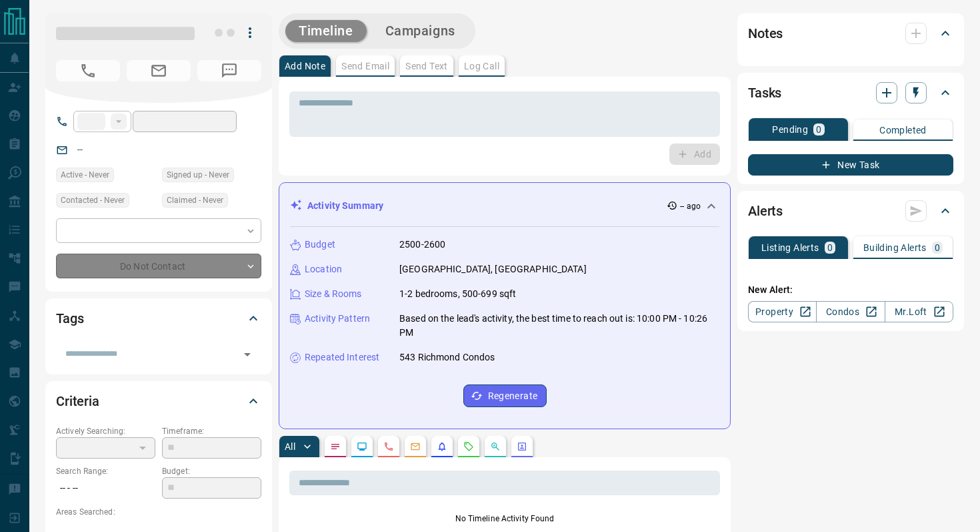  Describe the element at coordinates (457, 293) in the screenshot. I see `p: 1-2 bedrooms, 500-699 sqft` at that location.